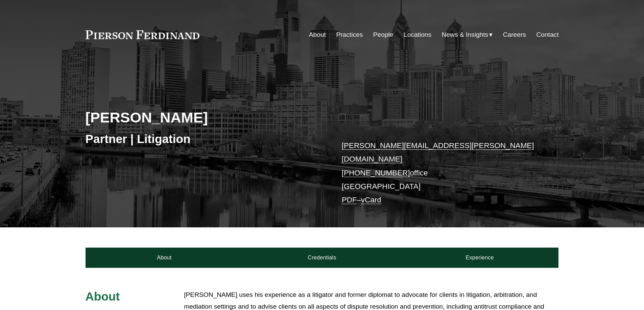 The image size is (644, 310). I want to click on a: People, so click(383, 35).